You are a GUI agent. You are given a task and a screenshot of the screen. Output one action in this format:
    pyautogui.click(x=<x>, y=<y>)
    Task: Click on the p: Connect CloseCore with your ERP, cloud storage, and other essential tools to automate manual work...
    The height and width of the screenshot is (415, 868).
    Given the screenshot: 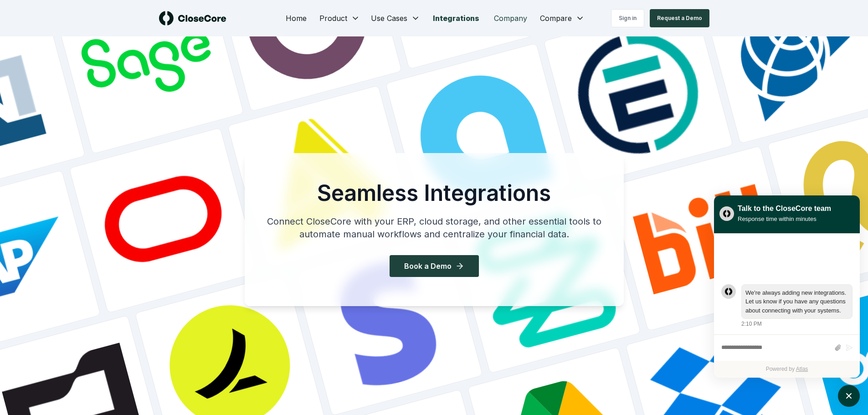 What is the action you would take?
    pyautogui.click(x=434, y=228)
    